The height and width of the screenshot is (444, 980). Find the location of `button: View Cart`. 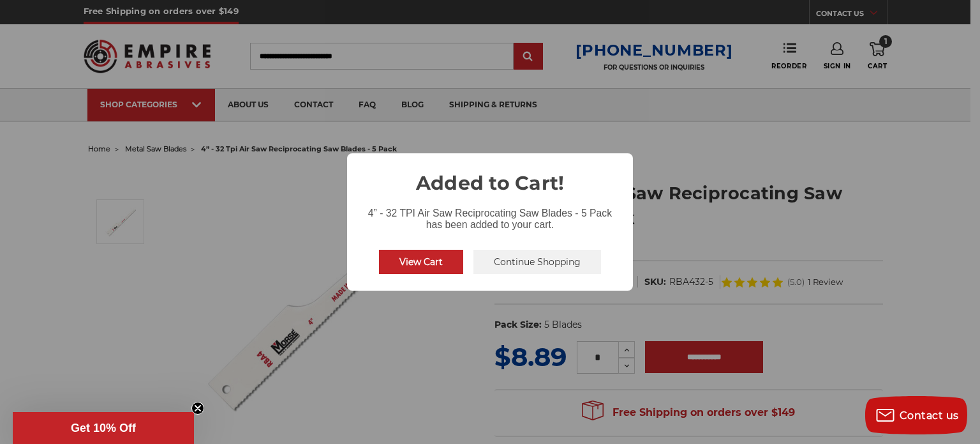

button: View Cart is located at coordinates (421, 262).